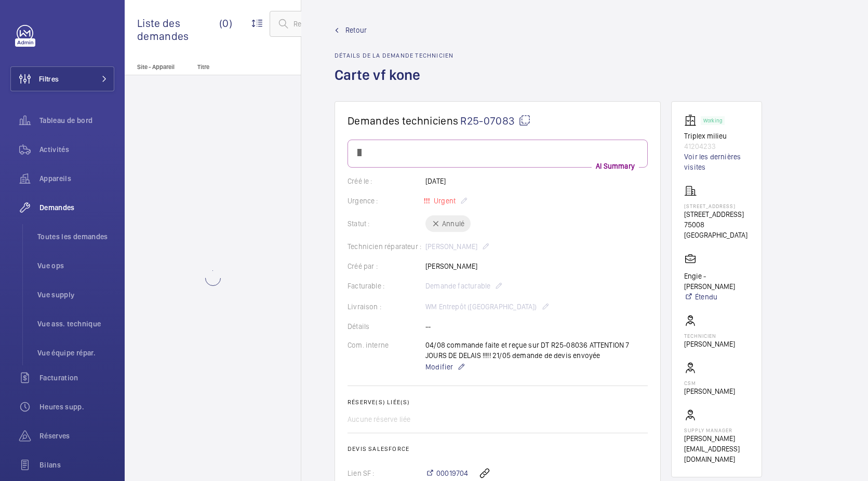 Image resolution: width=868 pixels, height=481 pixels. What do you see at coordinates (710, 336) in the screenshot?
I see `p: Technicien` at bounding box center [710, 336].